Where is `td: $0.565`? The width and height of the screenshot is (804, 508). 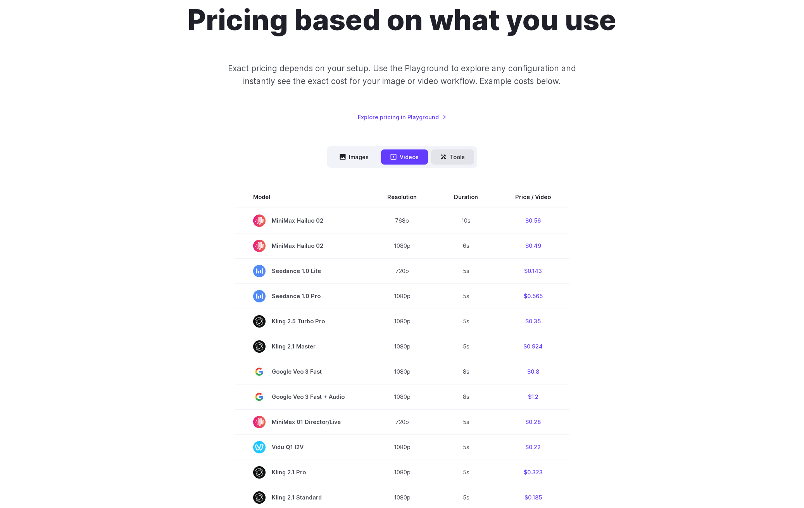
td: $0.565 is located at coordinates (533, 296).